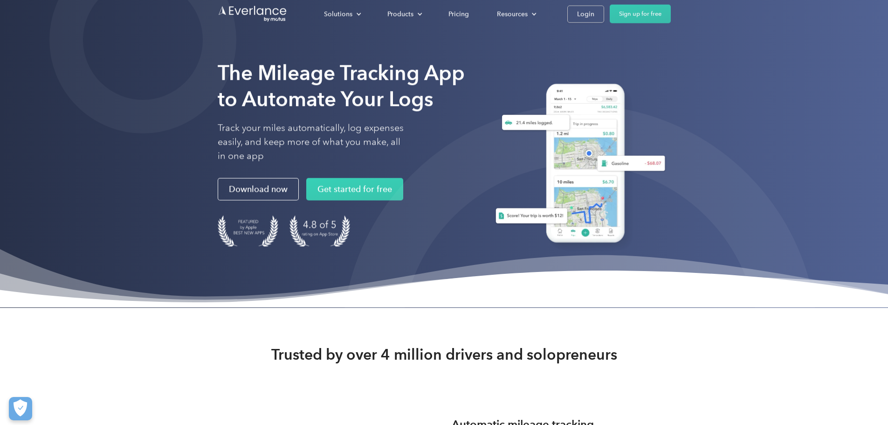 Image resolution: width=888 pixels, height=425 pixels. I want to click on a: Download now, so click(258, 189).